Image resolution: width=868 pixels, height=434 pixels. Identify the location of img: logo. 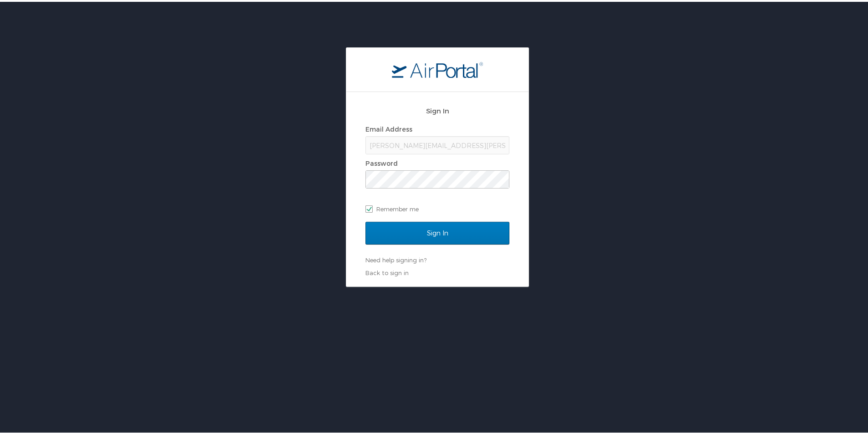
(437, 68).